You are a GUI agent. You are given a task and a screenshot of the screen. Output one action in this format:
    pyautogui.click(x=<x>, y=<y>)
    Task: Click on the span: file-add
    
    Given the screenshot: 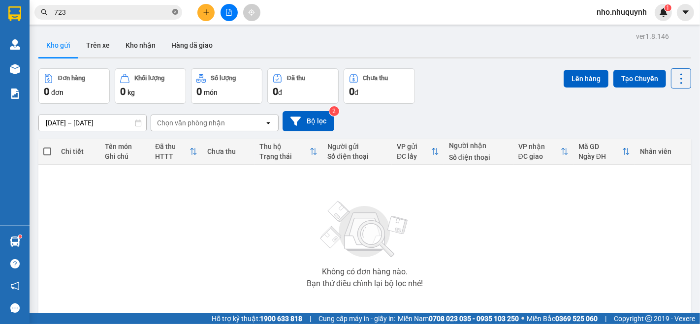 What is the action you would take?
    pyautogui.click(x=229, y=12)
    